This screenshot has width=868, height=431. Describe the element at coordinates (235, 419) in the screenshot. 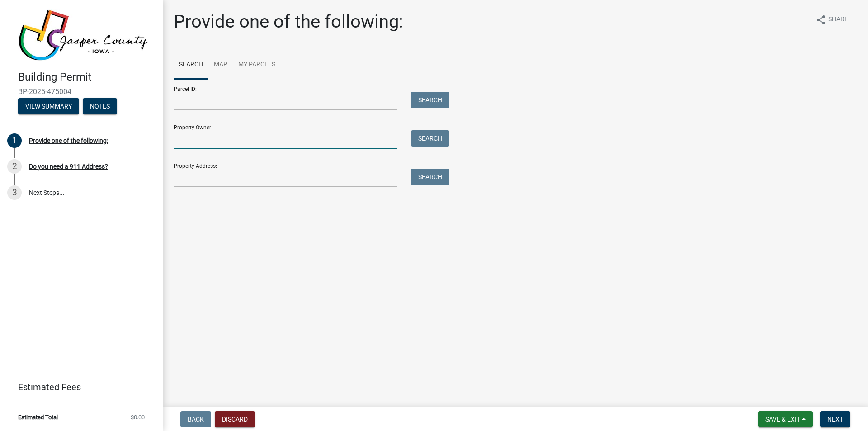

I see `button: Discard` at that location.